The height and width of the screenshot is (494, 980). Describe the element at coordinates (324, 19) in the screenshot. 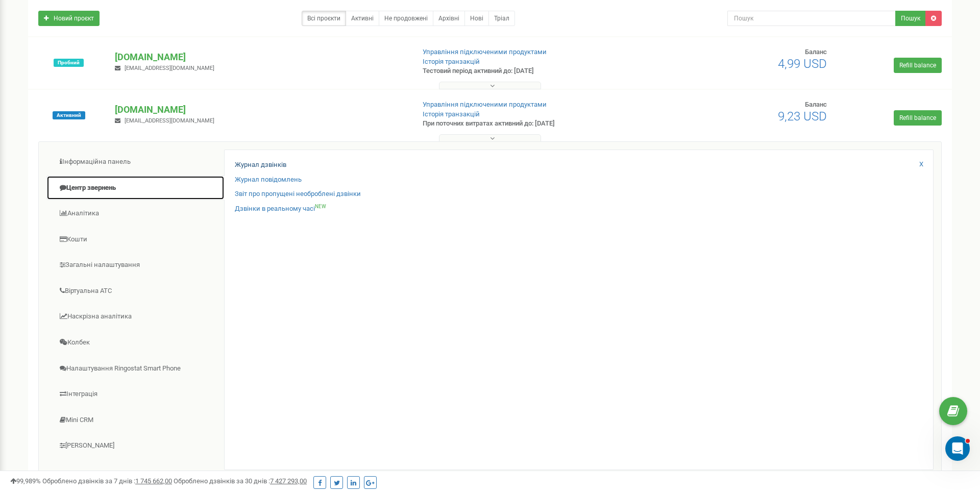

I see `a: Всі проєкти` at that location.